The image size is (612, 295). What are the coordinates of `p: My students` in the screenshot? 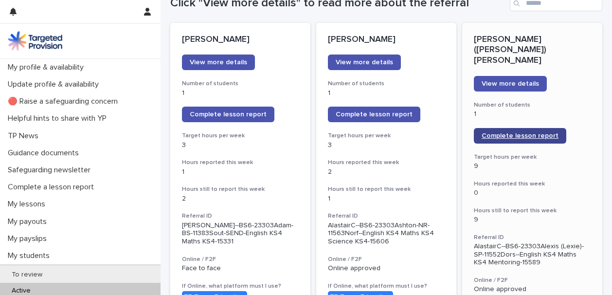 It's located at (31, 256).